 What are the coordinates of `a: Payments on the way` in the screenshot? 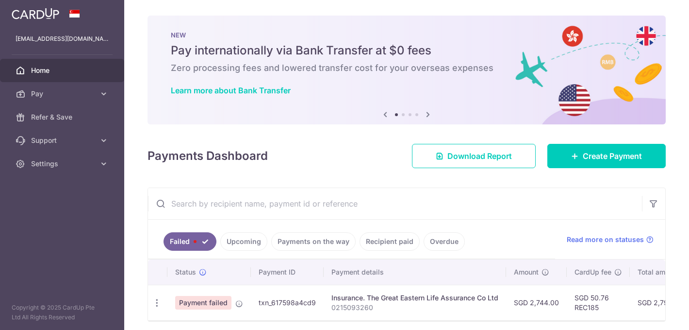 It's located at (314, 241).